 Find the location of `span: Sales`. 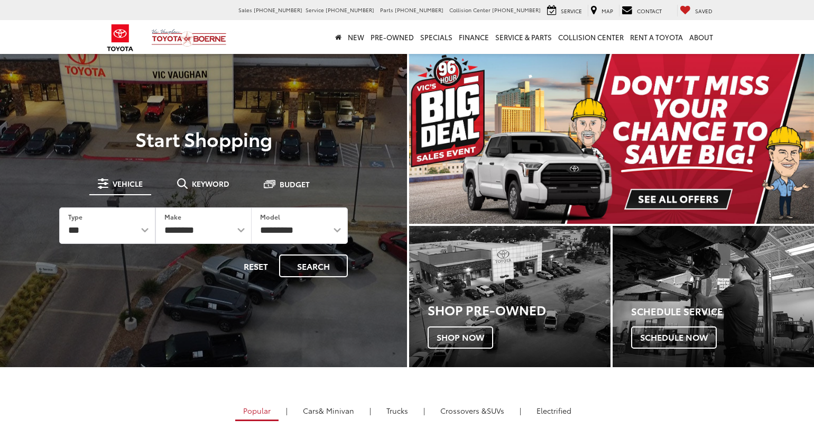

span: Sales is located at coordinates (245, 10).